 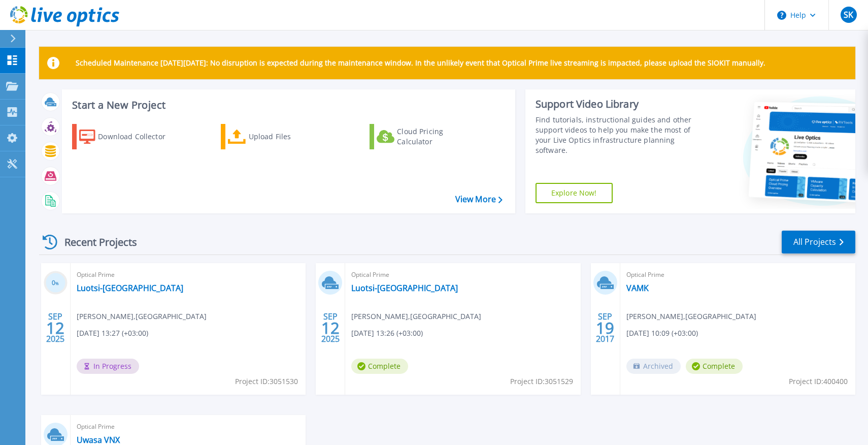 I want to click on div: Upload Files, so click(x=290, y=137).